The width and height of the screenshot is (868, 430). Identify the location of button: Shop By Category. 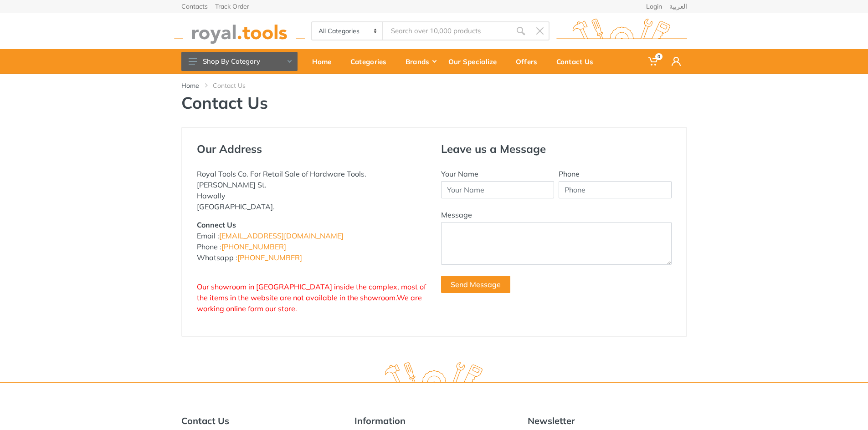
(239, 62).